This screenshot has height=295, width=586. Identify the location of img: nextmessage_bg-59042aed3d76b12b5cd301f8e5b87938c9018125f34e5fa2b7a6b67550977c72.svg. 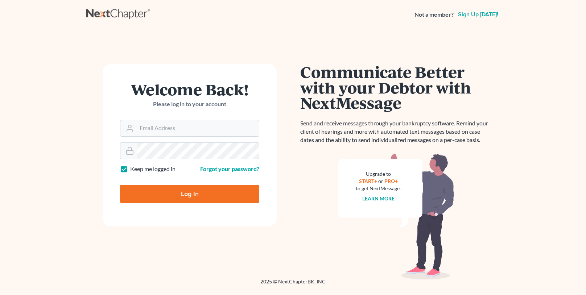
(397, 217).